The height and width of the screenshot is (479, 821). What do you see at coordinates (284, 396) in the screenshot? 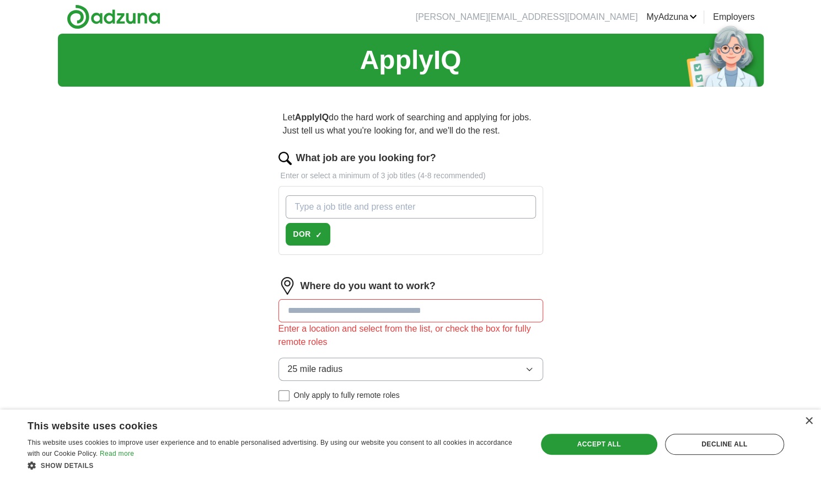
I see `input: Only apply to fully remote roles` at bounding box center [284, 396].